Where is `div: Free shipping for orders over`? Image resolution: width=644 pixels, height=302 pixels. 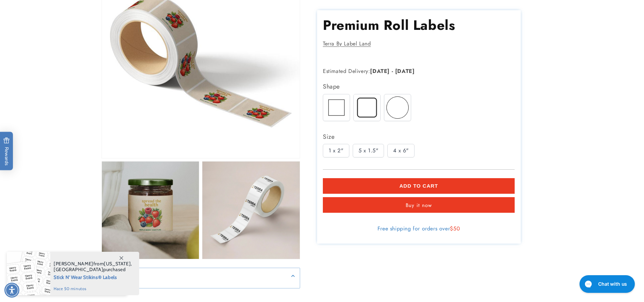 div: Free shipping for orders over is located at coordinates (418, 229).